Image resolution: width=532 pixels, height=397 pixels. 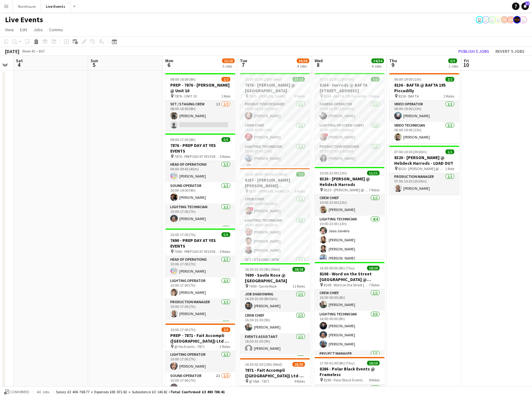 What do you see at coordinates (140, 392) in the screenshot?
I see `div: Salary £3 406 768.77 + Expenses £83 872.82 + Subsistence £3 146.82 =` at bounding box center [140, 392].